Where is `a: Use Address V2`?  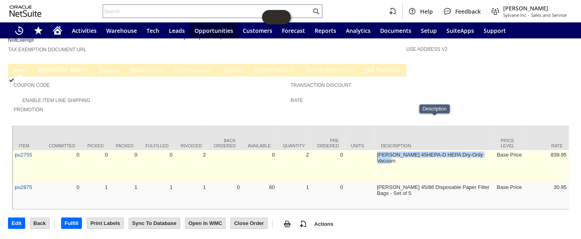 a: Use Address V2 is located at coordinates (427, 49).